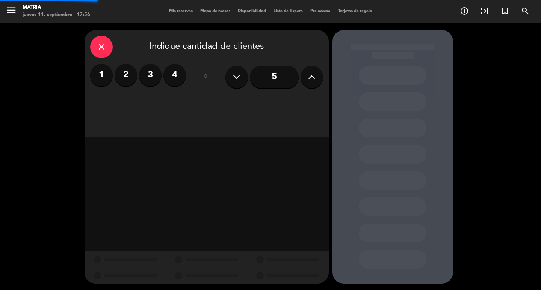  Describe the element at coordinates (505, 11) in the screenshot. I see `i: turned_in_not` at that location.